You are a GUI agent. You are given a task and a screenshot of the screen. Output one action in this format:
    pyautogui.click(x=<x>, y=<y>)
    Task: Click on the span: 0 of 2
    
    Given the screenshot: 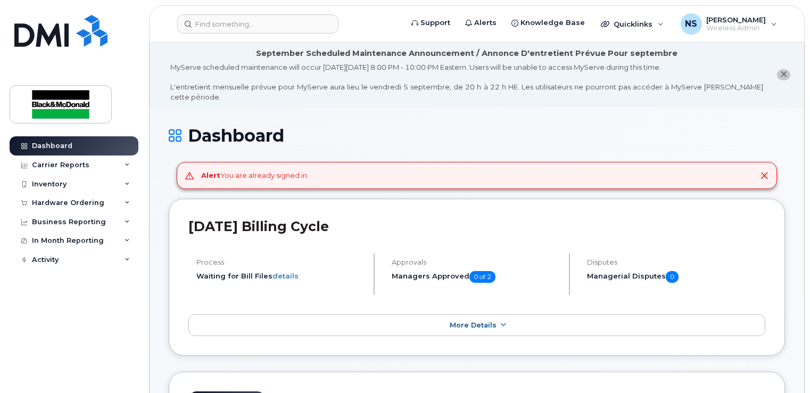 What is the action you would take?
    pyautogui.click(x=482, y=277)
    